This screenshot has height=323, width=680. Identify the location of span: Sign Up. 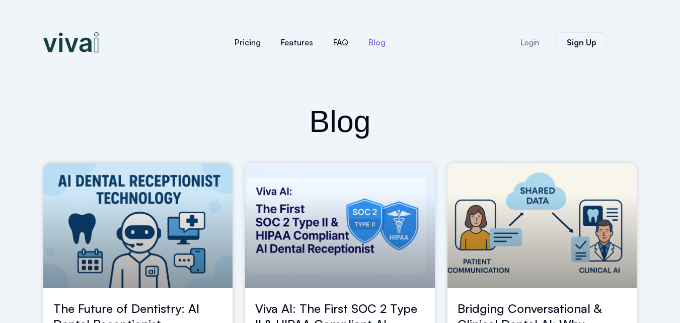
(582, 42).